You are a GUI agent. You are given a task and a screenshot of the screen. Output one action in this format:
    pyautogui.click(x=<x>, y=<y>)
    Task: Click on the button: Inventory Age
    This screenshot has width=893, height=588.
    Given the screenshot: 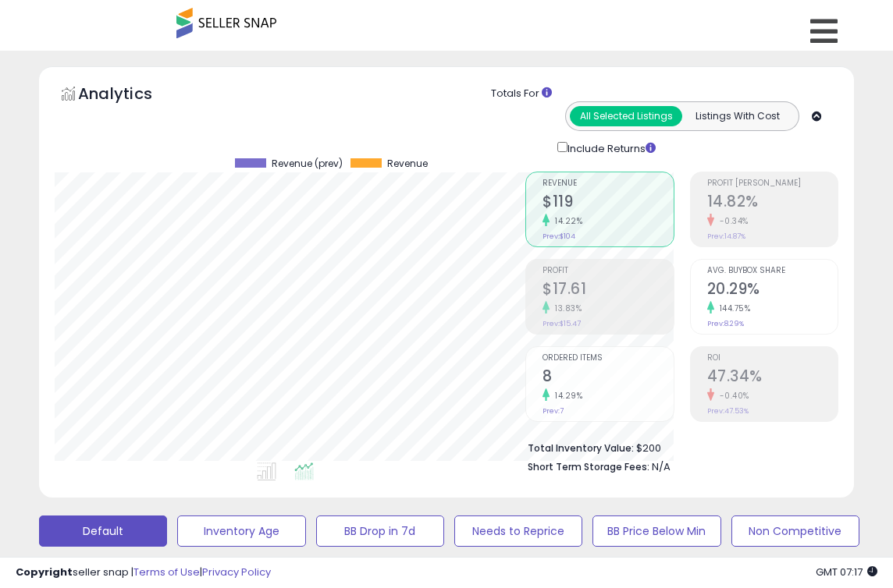 What is the action you would take?
    pyautogui.click(x=241, y=531)
    